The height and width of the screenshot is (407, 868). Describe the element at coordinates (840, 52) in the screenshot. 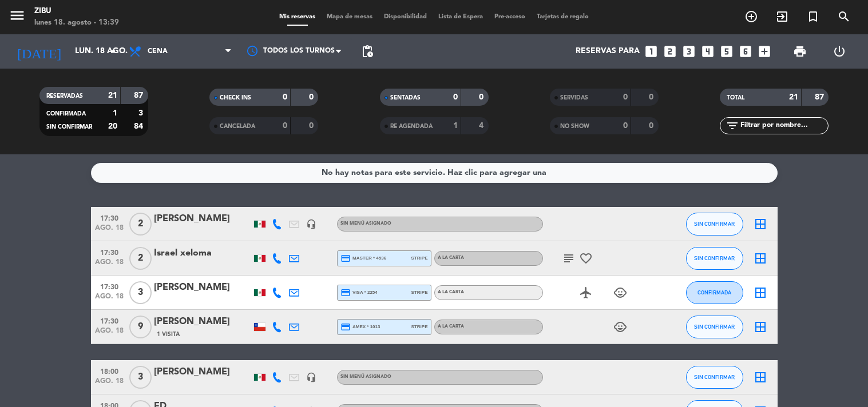

I see `i: power_settings_new` at that location.